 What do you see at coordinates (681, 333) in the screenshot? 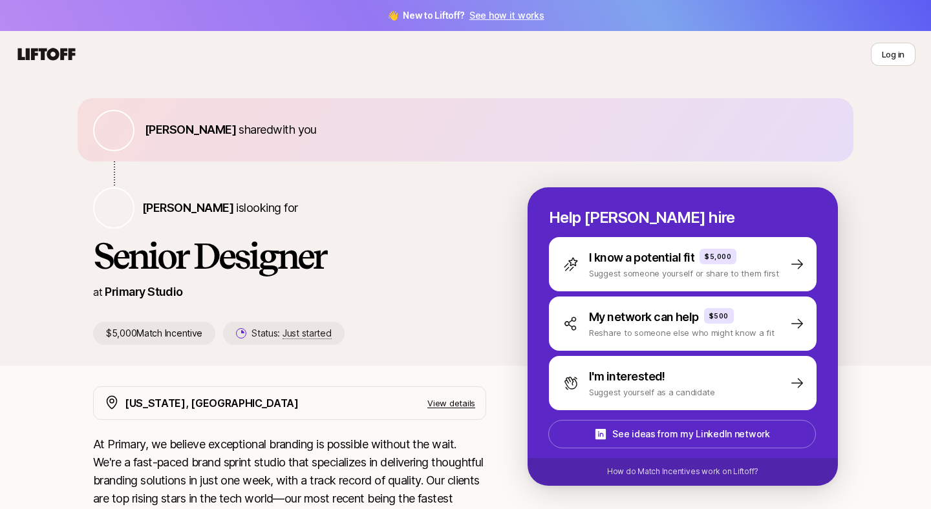
I see `p: Reshare to someone else who might know a fit` at bounding box center [681, 333].